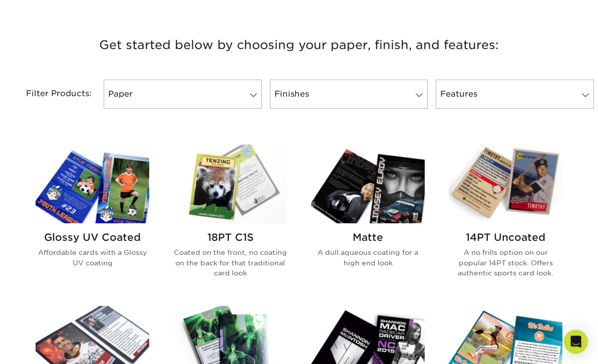  I want to click on a: 14PT Uncoated Trading Cards 14PT Uncoated A no frills option on our popular 14PT stock. Offers au..., so click(506, 220).